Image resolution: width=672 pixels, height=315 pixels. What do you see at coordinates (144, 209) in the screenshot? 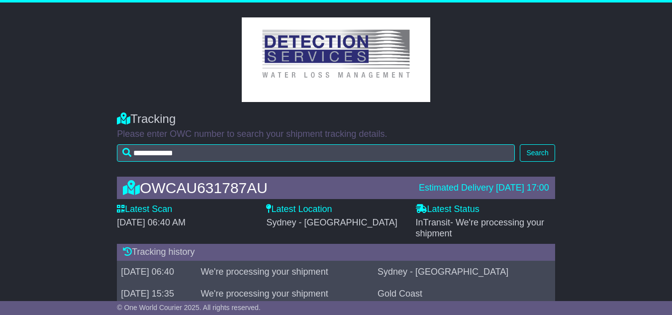
I see `label: Latest Scan` at bounding box center [144, 209].